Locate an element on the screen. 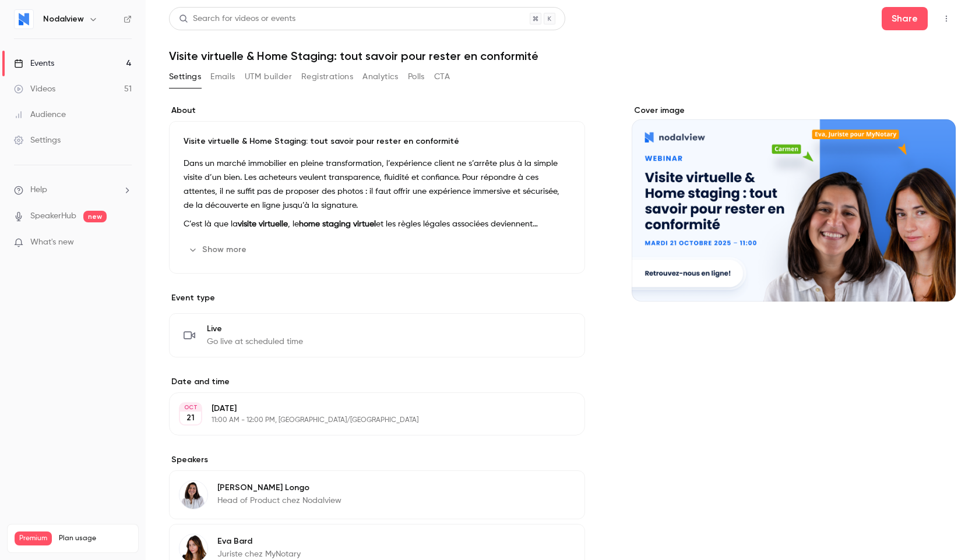 Image resolution: width=979 pixels, height=560 pixels. span: Go live at scheduled time is located at coordinates (255, 342).